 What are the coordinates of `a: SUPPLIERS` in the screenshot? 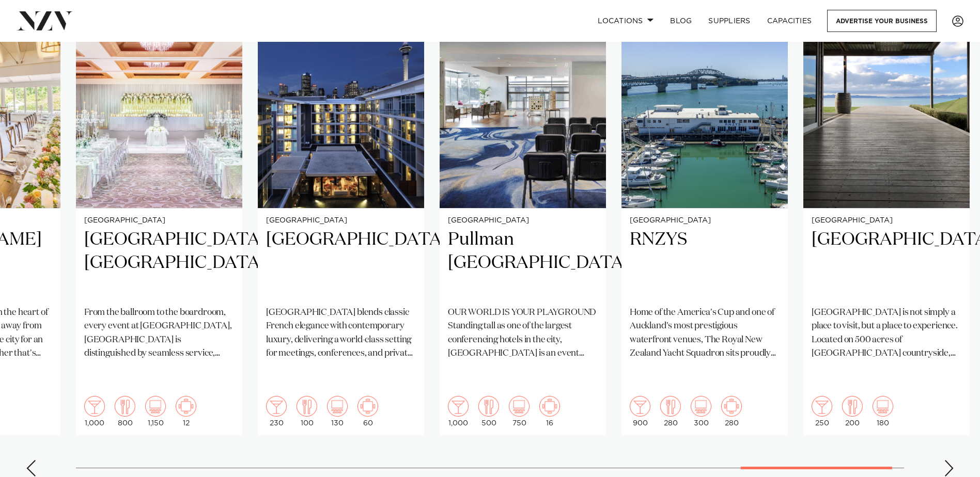 It's located at (729, 20).